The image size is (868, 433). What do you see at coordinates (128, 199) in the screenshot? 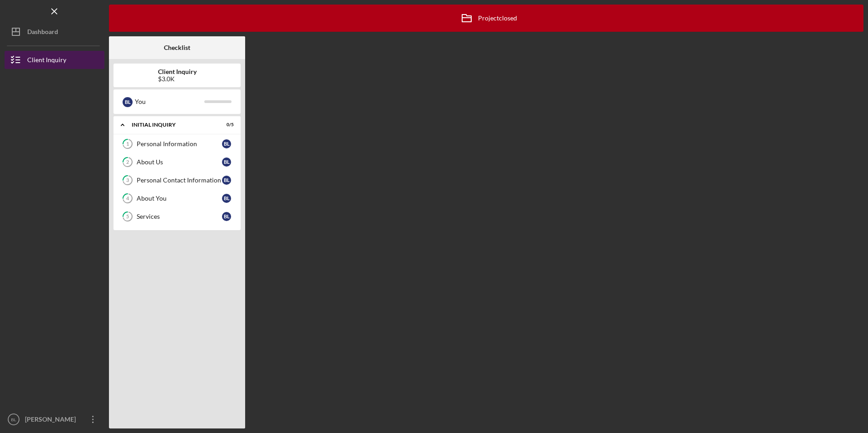
I see `tspan: 4` at bounding box center [128, 199].